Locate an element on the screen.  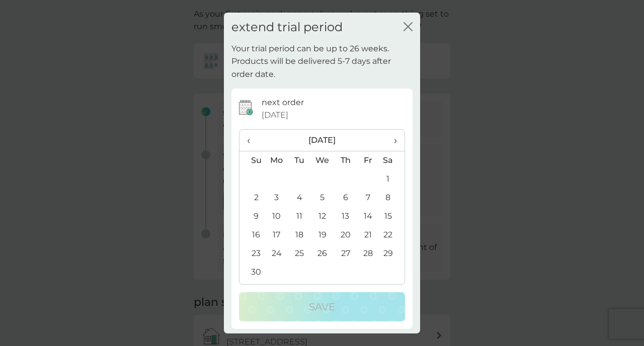
td: 1 is located at coordinates (392, 179).